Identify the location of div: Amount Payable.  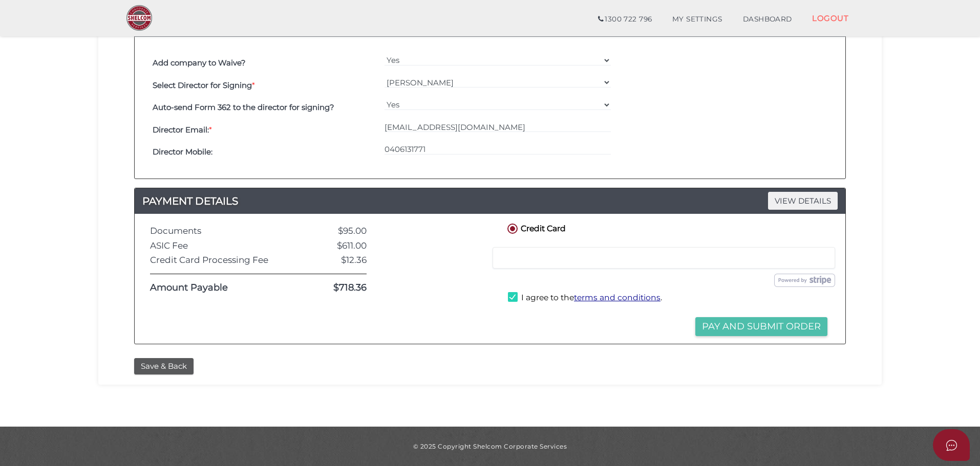
(217, 288).